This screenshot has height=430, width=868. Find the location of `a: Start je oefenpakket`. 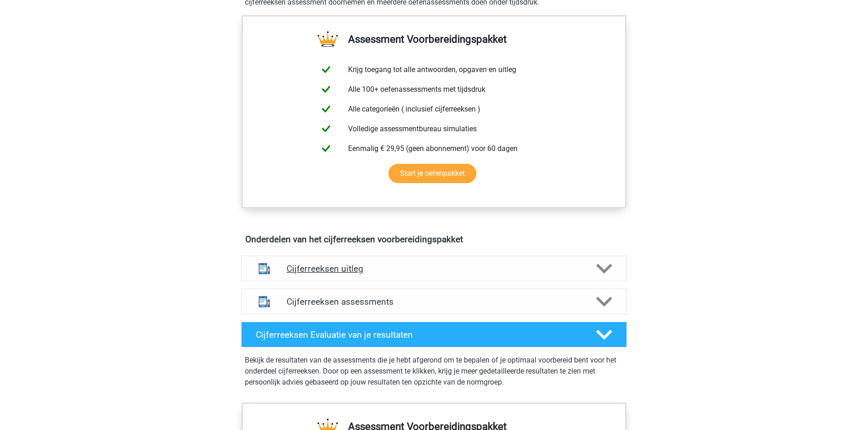

a: Start je oefenpakket is located at coordinates (432, 173).